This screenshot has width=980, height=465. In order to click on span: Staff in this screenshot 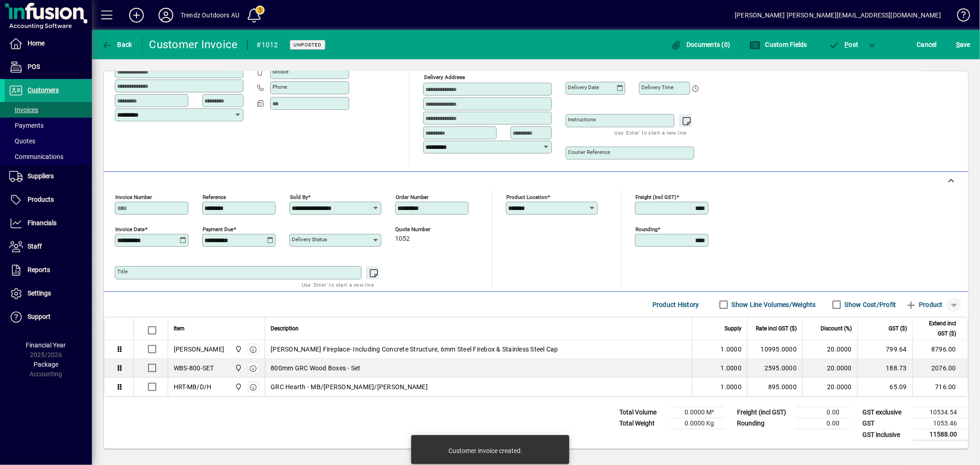, I will do `click(34, 246)`.